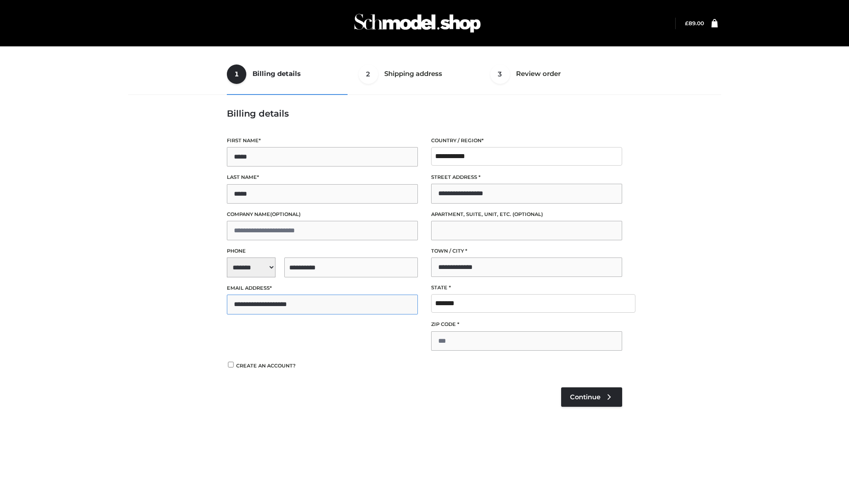 The width and height of the screenshot is (849, 477). Describe the element at coordinates (527, 325) in the screenshot. I see `label: ZIP Code` at that location.